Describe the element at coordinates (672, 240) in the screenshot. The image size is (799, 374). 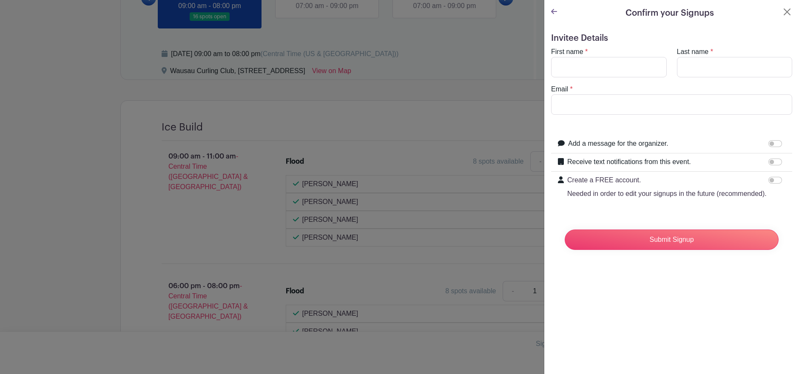
I see `input: Submit Signup` at that location.